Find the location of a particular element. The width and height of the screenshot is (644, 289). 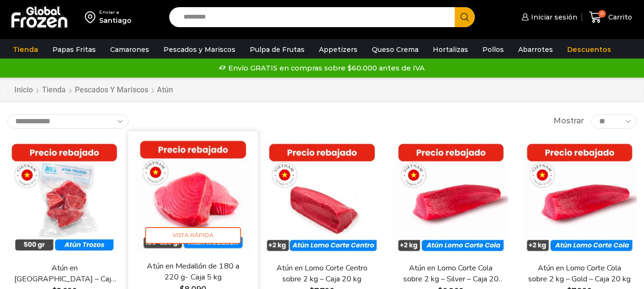

a: Queso Crema is located at coordinates (395, 50).